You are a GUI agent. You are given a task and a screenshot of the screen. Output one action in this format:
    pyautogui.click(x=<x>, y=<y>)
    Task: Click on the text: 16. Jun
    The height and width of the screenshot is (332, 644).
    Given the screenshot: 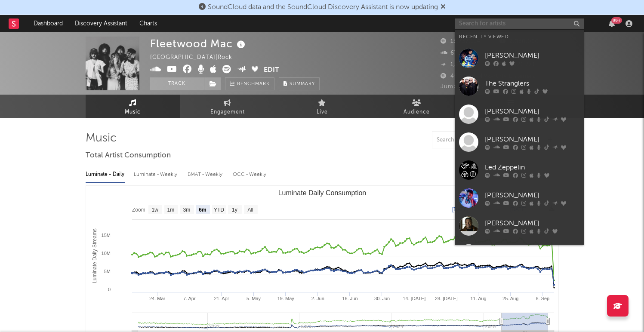 What is the action you would take?
    pyautogui.click(x=349, y=299)
    